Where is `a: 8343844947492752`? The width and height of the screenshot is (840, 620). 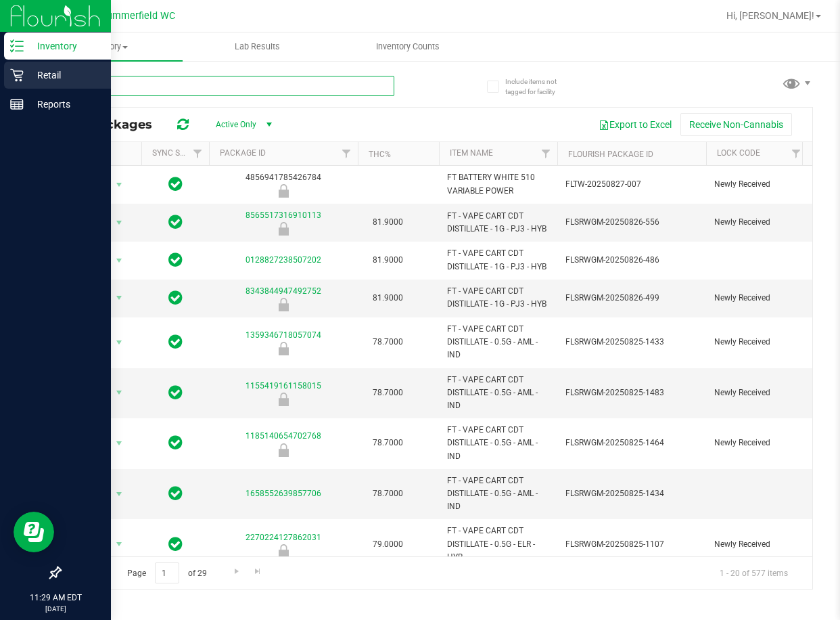
a: 8343844947492752 is located at coordinates (284, 291).